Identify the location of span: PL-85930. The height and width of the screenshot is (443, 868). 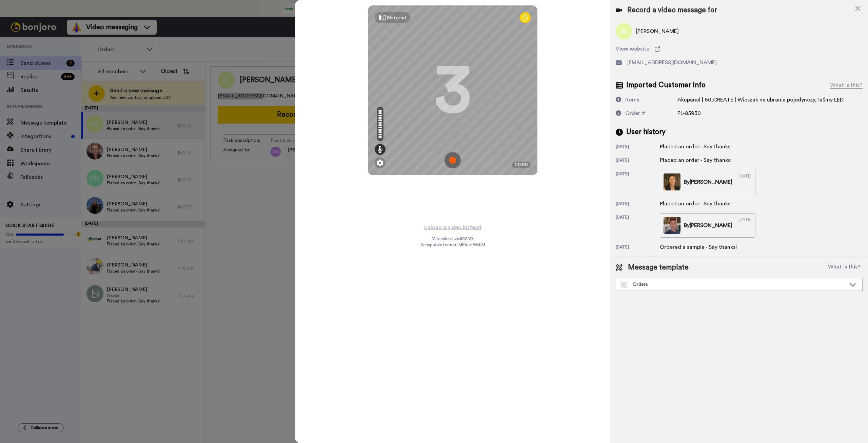
(689, 113).